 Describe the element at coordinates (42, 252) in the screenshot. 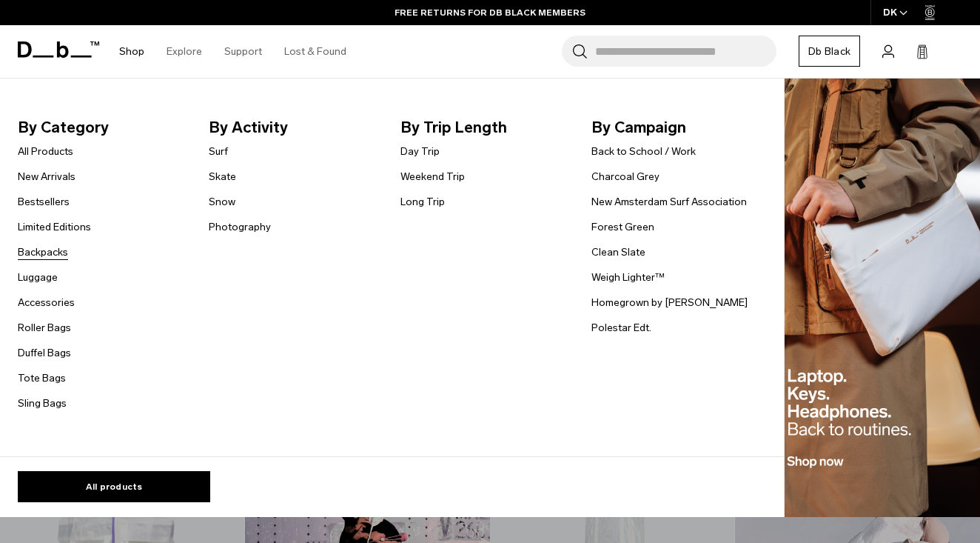

I see `a: Backpacks` at that location.